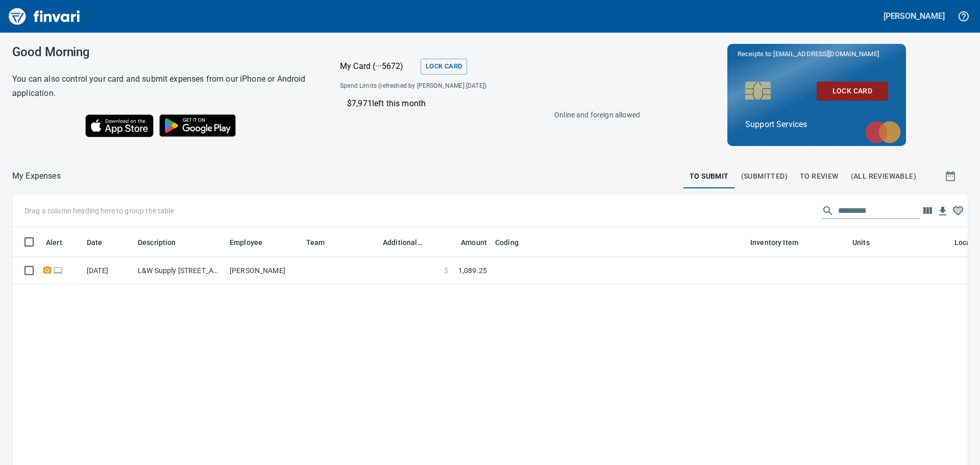 The image size is (980, 465). I want to click on button: Column choices favorited. Click to reset to default, so click(958, 211).